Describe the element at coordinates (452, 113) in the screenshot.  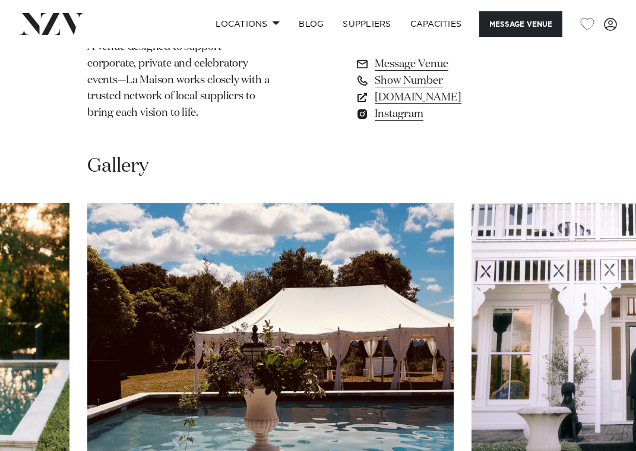
I see `a: Instagram` at that location.